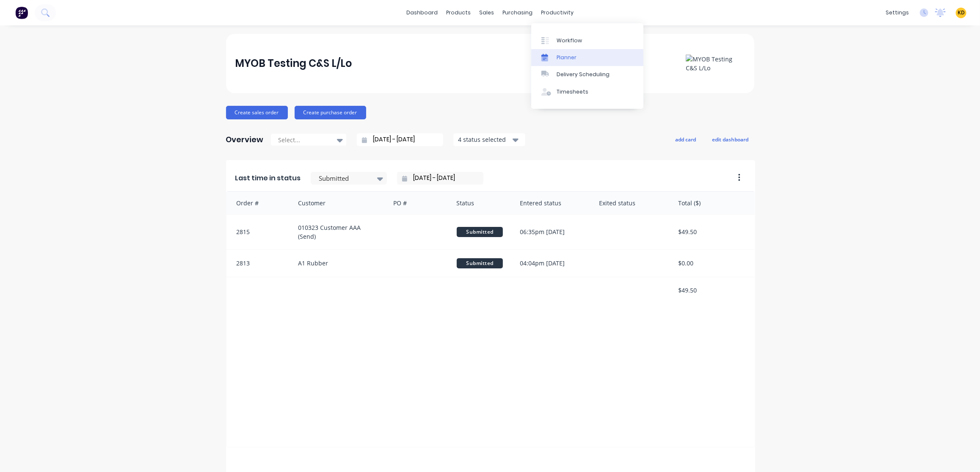 This screenshot has height=472, width=980. What do you see at coordinates (490, 140) in the screenshot?
I see `button: 4 status selected` at bounding box center [490, 140].